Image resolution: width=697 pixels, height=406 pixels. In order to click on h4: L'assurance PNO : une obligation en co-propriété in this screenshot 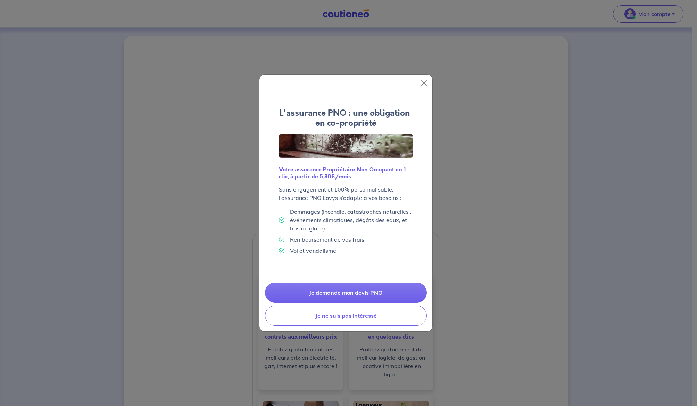, I will do `click(346, 118)`.